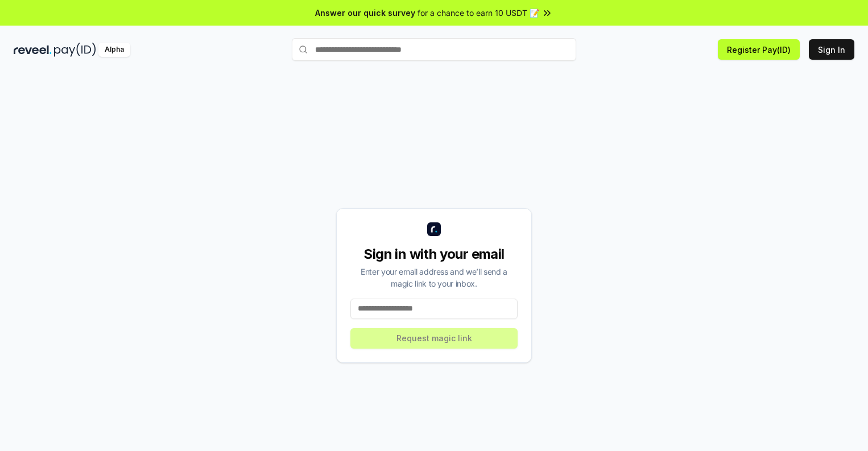 The image size is (868, 451). Describe the element at coordinates (758, 50) in the screenshot. I see `button: Register Pay(ID)` at that location.